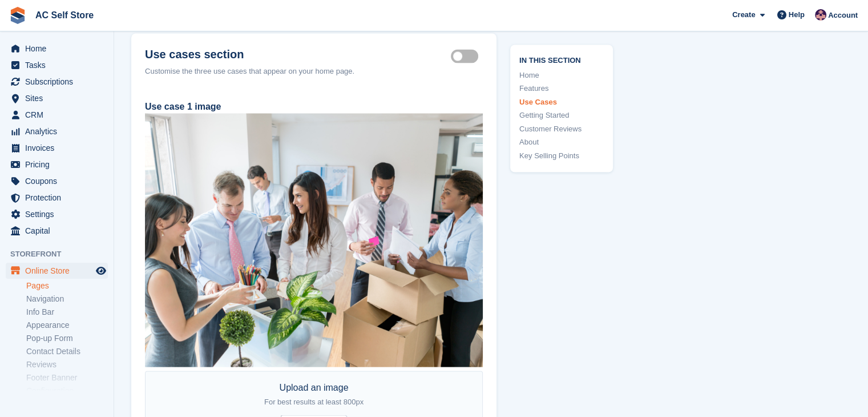 This screenshot has width=868, height=417. I want to click on span: Online Store, so click(59, 271).